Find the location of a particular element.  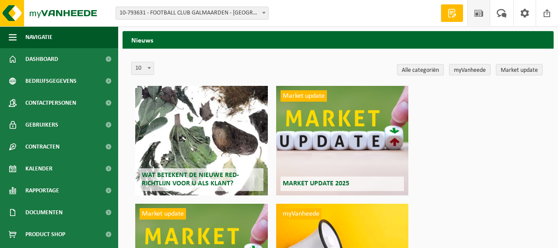

span: Dashboard is located at coordinates (42, 59).